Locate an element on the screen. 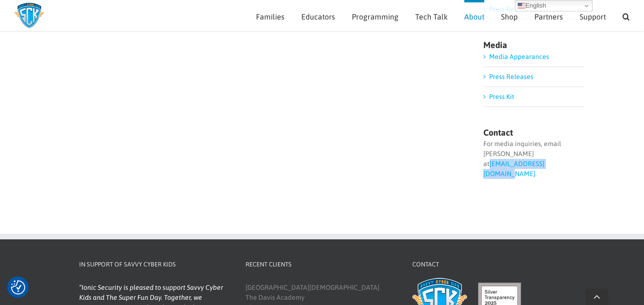 Image resolution: width=644 pixels, height=305 pixels. a: Press Kit is located at coordinates (501, 97).